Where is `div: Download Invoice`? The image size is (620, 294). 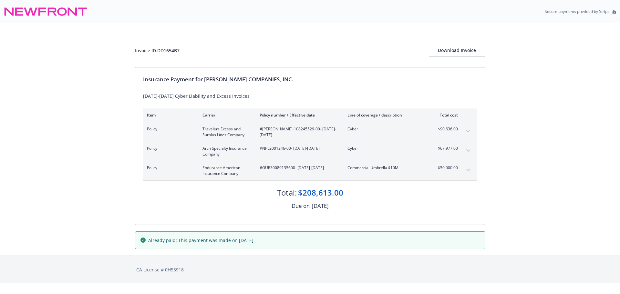 div: Download Invoice is located at coordinates (457, 50).